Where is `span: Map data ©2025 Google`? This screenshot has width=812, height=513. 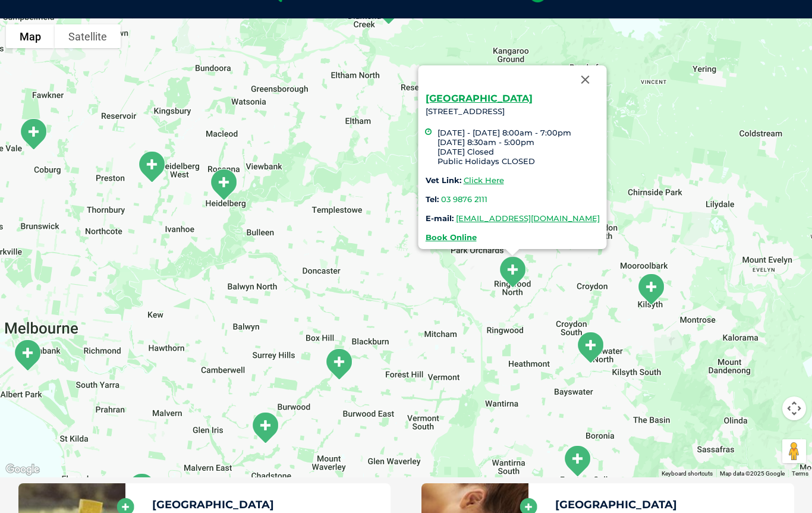 span: Map data ©2025 Google is located at coordinates (752, 473).